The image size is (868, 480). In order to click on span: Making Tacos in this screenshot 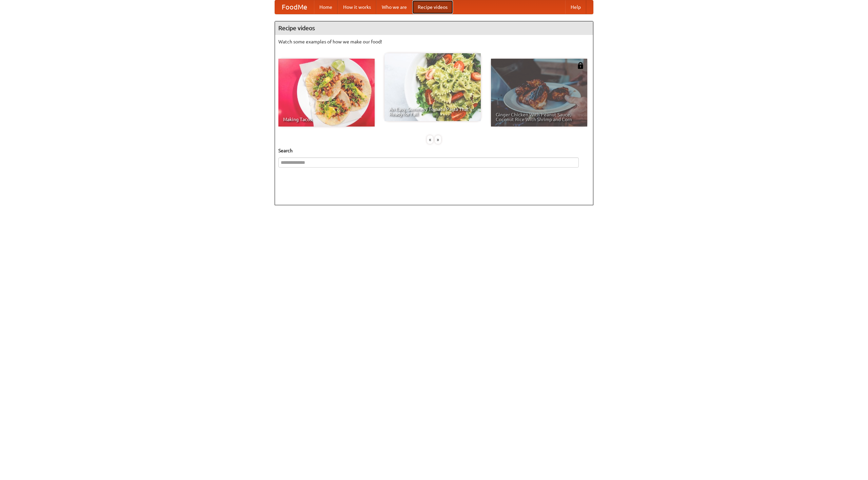, I will do `click(327, 120)`.